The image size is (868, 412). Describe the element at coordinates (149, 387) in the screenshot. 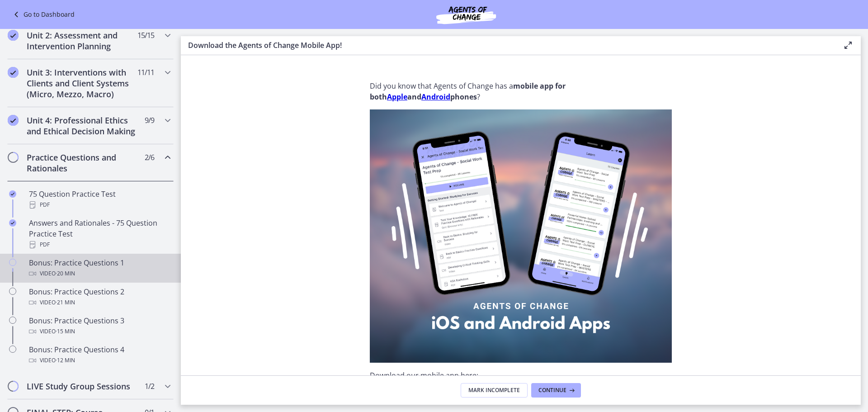

I see `span: 1 / 2` at that location.